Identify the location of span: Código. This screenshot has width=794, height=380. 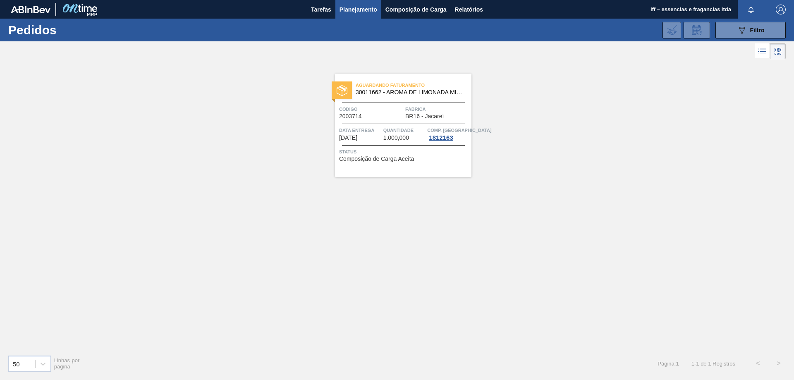
(371, 109).